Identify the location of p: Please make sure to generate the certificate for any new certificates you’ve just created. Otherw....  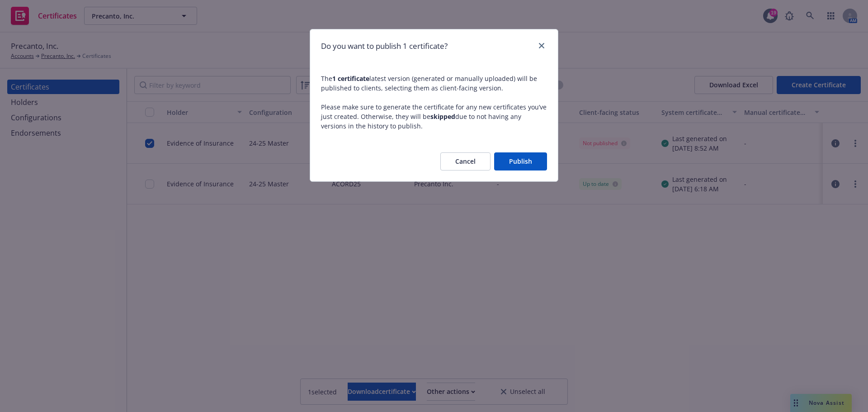
(434, 116).